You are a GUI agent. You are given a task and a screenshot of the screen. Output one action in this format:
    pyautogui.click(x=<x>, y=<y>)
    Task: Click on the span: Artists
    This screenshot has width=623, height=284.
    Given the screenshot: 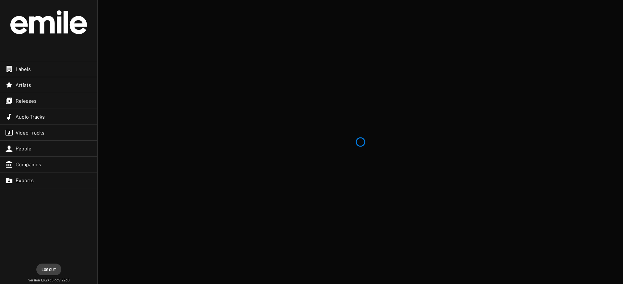 What is the action you would take?
    pyautogui.click(x=23, y=85)
    